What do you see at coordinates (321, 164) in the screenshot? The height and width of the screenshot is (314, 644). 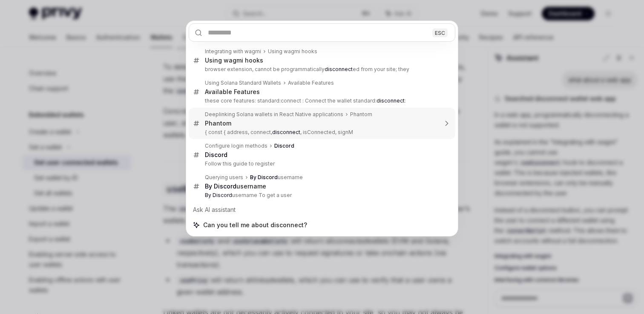 I see `p: Follow this guide to register` at bounding box center [321, 164].